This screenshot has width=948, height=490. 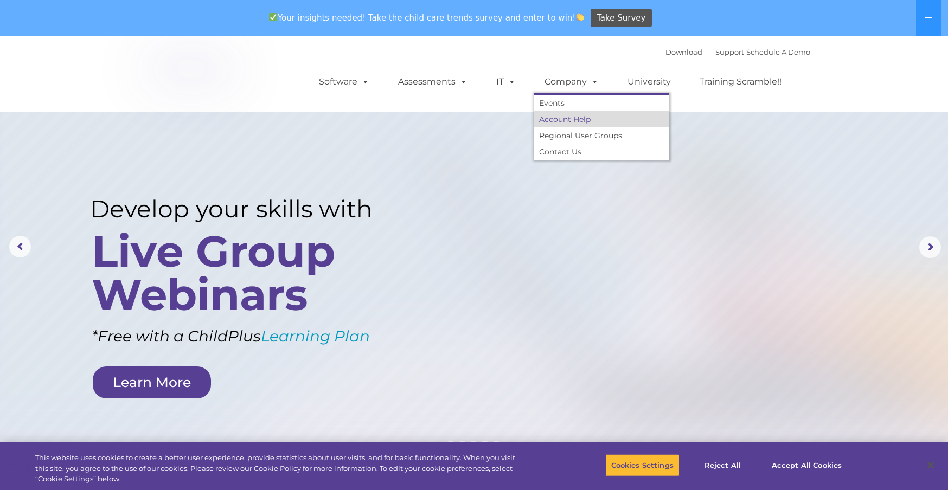 What do you see at coordinates (278, 469) in the screenshot?
I see `div: This website uses cookies to create a better user experience, provide statistics about user visit...` at bounding box center [278, 469].